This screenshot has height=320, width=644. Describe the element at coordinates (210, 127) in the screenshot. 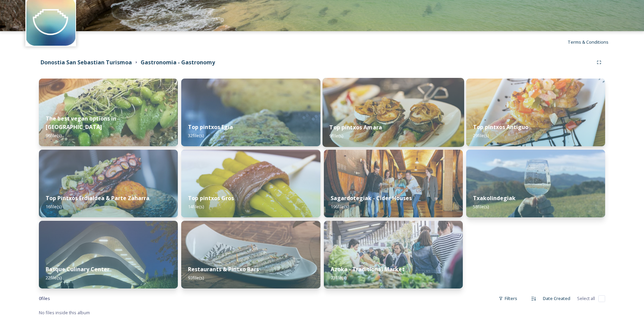

I see `strong: Top pintxos Egia` at that location.